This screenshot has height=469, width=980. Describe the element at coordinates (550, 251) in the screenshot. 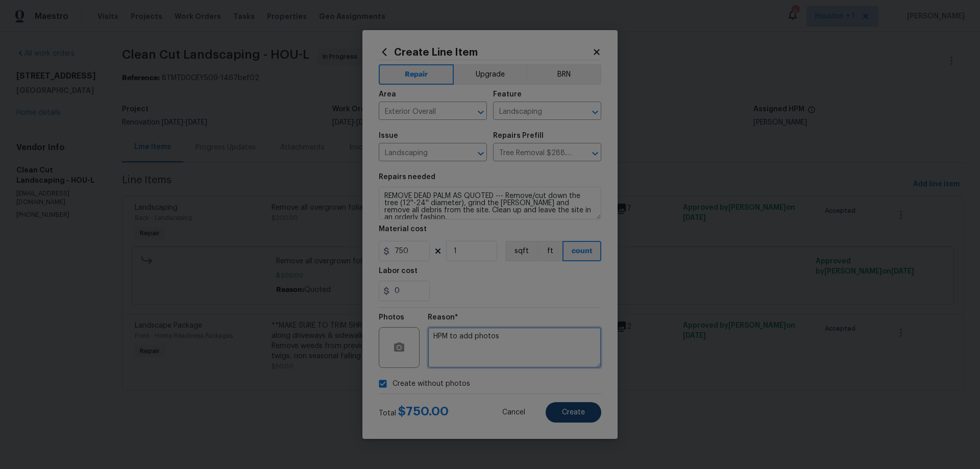

I see `button: ft` at that location.